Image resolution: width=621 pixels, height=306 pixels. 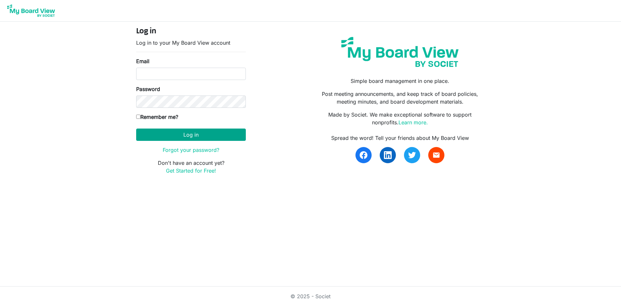 What do you see at coordinates (148, 89) in the screenshot?
I see `label: Password` at bounding box center [148, 89].